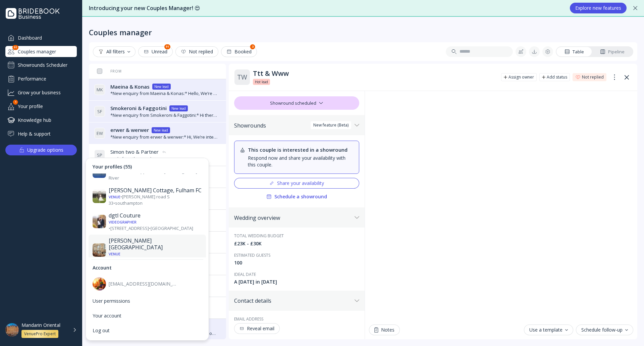 This screenshot has width=644, height=346. I want to click on a: Knowledge hub, so click(41, 120).